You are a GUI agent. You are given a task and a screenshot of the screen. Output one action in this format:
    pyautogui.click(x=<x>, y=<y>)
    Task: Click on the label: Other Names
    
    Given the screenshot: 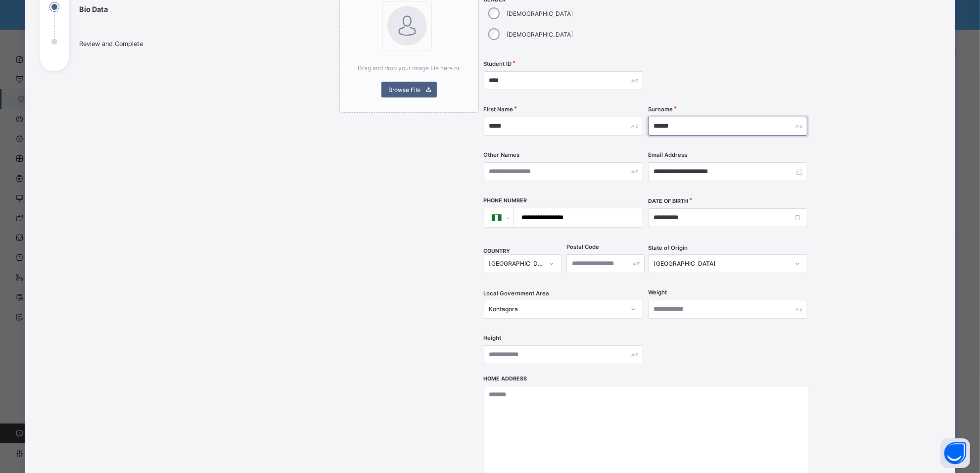 What is the action you would take?
    pyautogui.click(x=501, y=155)
    